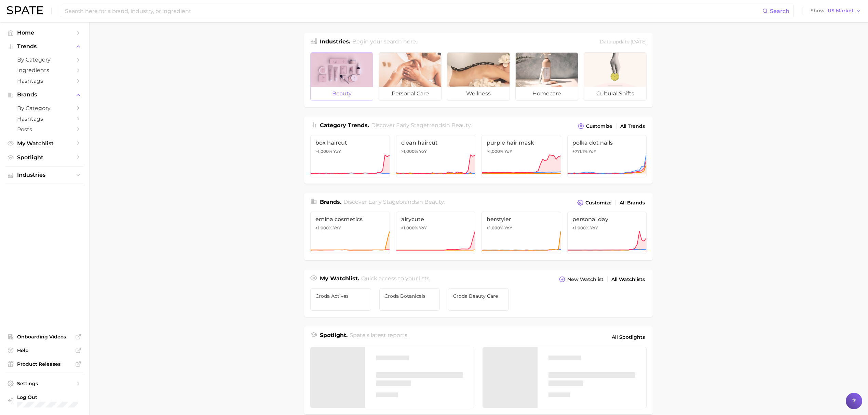 This screenshot has width=868, height=415. What do you see at coordinates (44, 95) in the screenshot?
I see `span: Brands` at bounding box center [44, 95].